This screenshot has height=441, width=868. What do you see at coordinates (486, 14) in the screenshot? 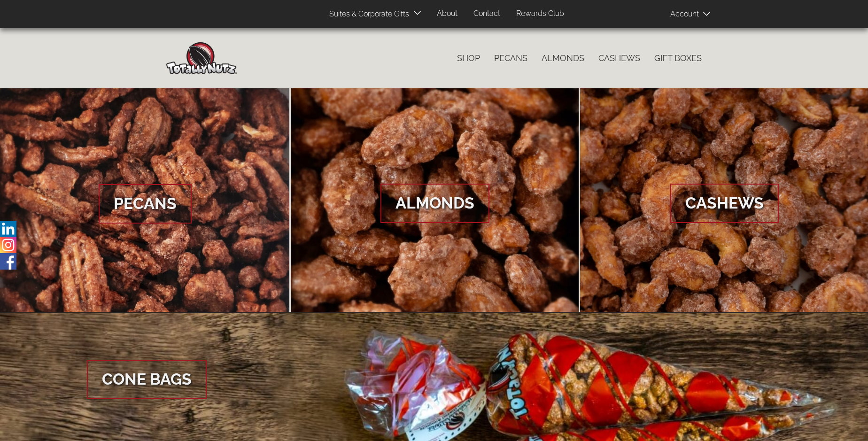
I see `a: Contact` at bounding box center [486, 14].